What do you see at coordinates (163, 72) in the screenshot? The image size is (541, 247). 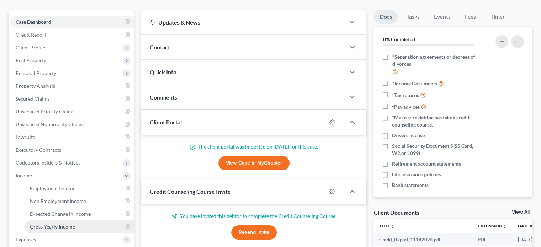 I see `span: Quick Info` at bounding box center [163, 72].